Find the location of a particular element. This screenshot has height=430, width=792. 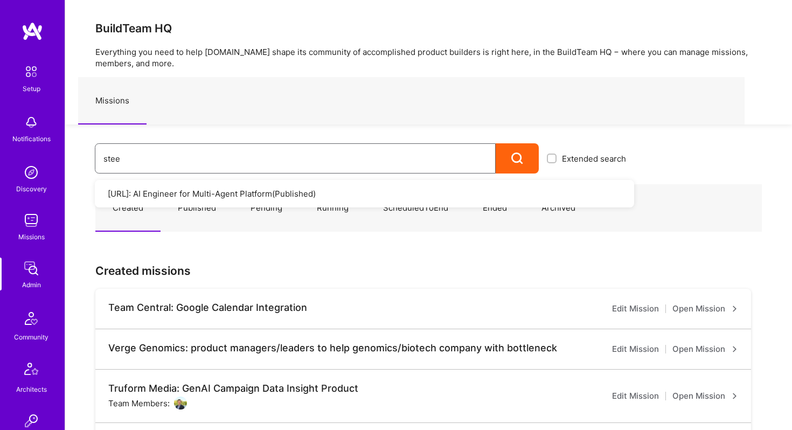

img: bell is located at coordinates (31, 122).